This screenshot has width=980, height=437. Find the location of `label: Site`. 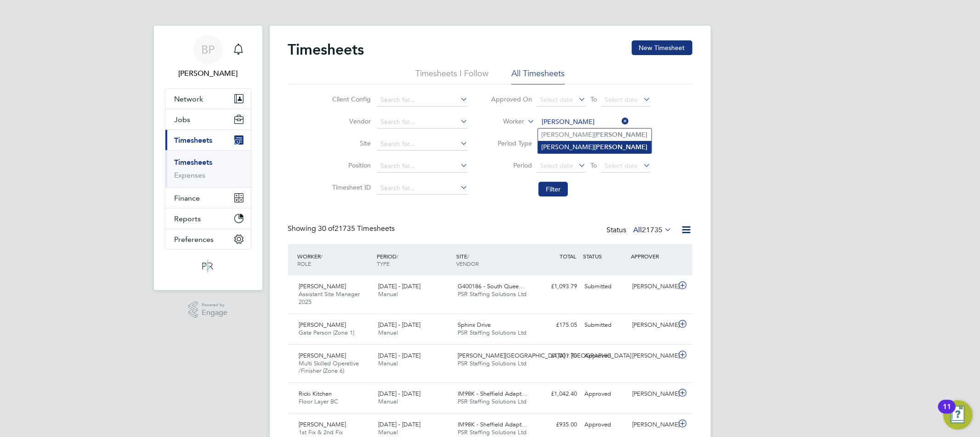

label: Site is located at coordinates (350, 144).